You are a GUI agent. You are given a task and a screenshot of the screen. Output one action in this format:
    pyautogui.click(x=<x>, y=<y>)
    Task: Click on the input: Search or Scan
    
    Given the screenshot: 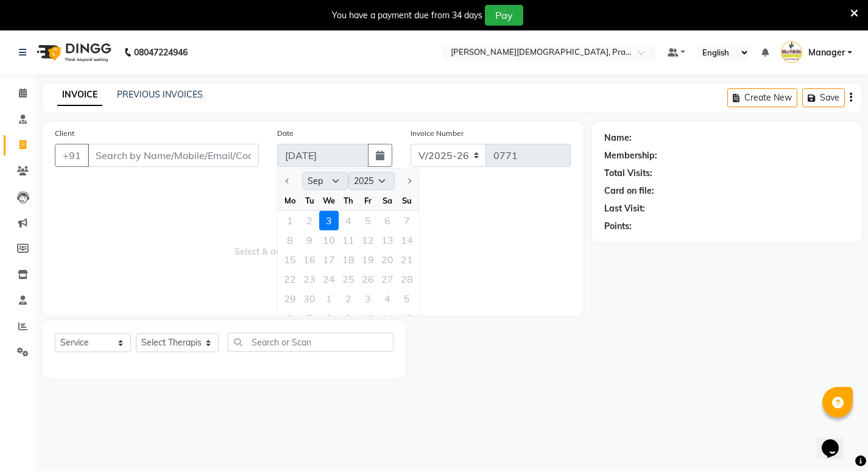 What is the action you would take?
    pyautogui.click(x=311, y=342)
    